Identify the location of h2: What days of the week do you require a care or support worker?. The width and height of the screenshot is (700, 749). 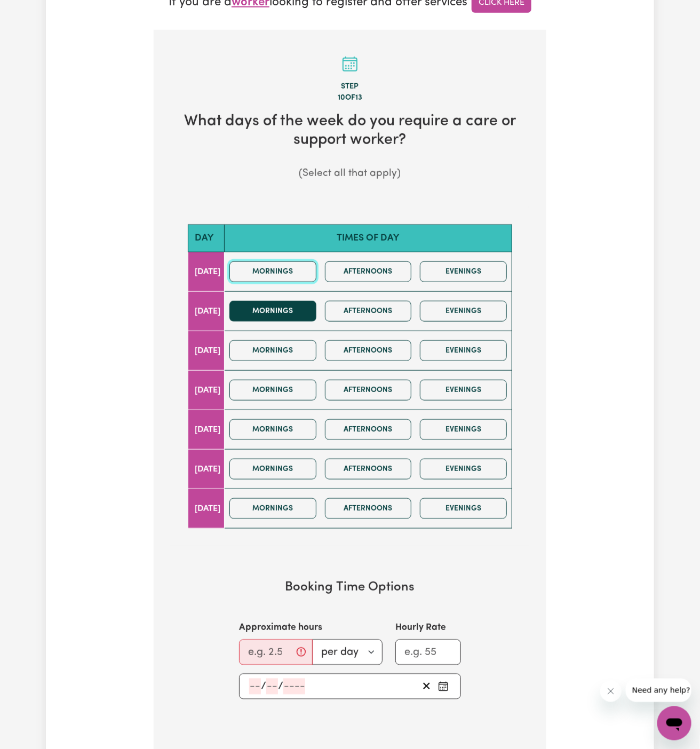
(350, 130).